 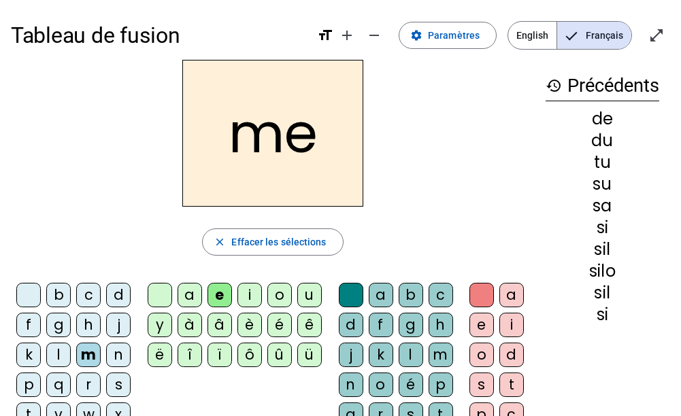 What do you see at coordinates (511, 385) in the screenshot?
I see `div: t` at bounding box center [511, 385].